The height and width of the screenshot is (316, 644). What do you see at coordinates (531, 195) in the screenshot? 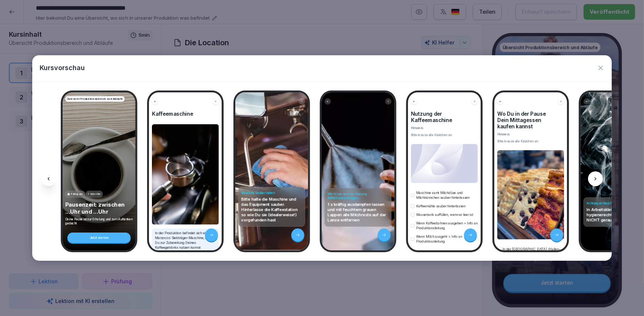
I see `img: m8dd6a3ksv34w9d3cv7raphu.png` at bounding box center [531, 195].